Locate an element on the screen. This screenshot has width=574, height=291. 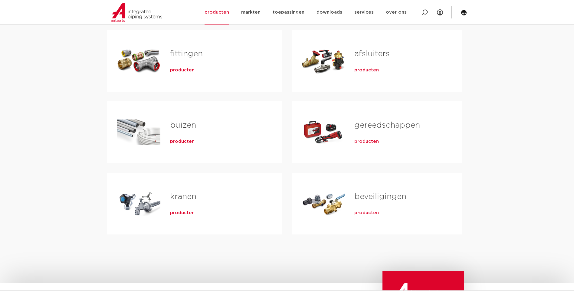
a: gereedschappen is located at coordinates (387, 125).